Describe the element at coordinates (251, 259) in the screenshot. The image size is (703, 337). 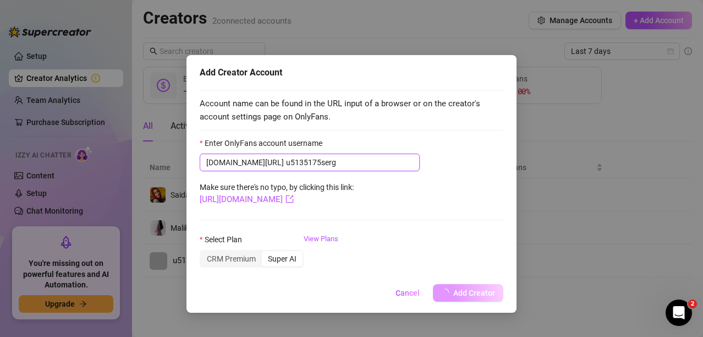
I see `div: segmented control` at that location.